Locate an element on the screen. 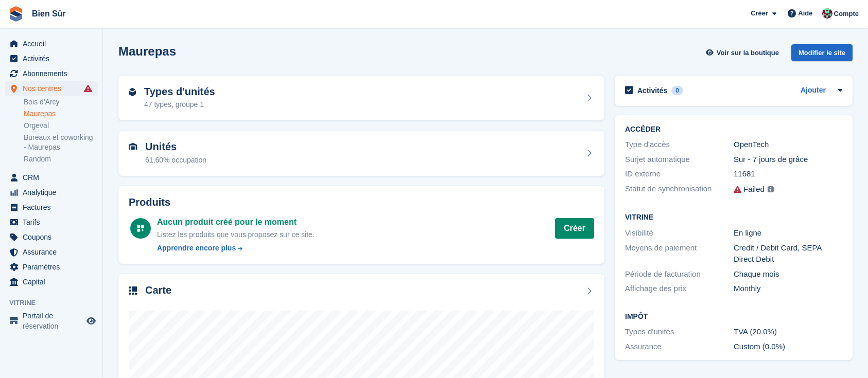 This screenshot has height=378, width=868. img: unit-icn-7be61d7bf1b0ce9d3e12c5938cc71ed9869f7b940bace4675aadf7bd6d80202e.svg is located at coordinates (133, 146).